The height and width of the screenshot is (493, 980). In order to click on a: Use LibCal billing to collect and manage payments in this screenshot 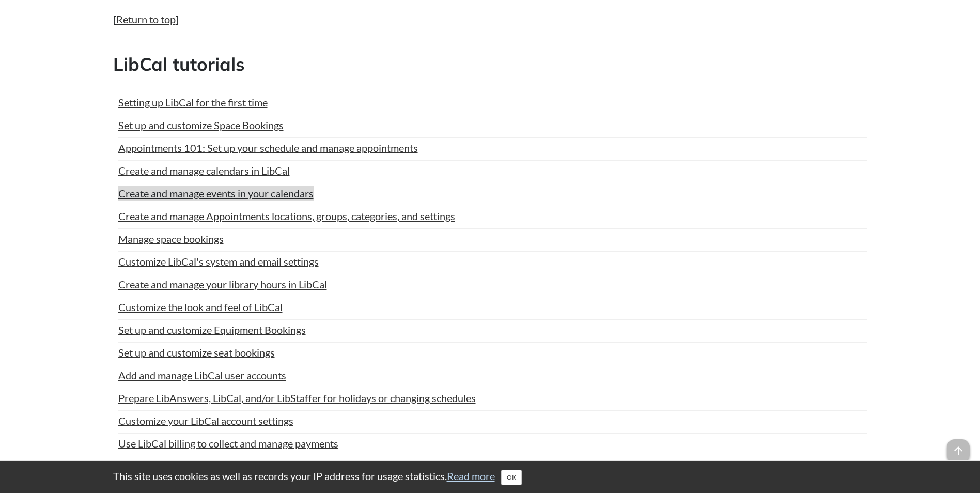, I will do `click(228, 444)`.